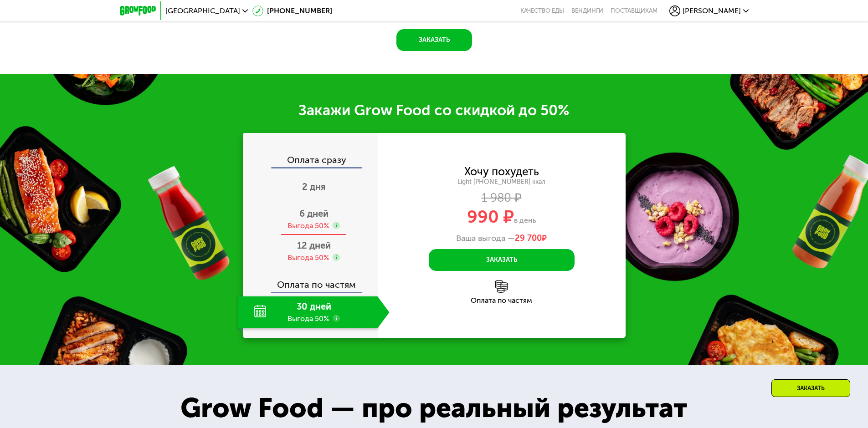  Describe the element at coordinates (542, 11) in the screenshot. I see `a: Качество еды` at that location.